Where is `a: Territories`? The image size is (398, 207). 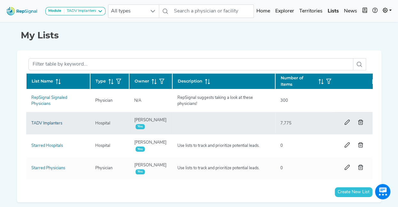 a: Territories is located at coordinates (311, 11).